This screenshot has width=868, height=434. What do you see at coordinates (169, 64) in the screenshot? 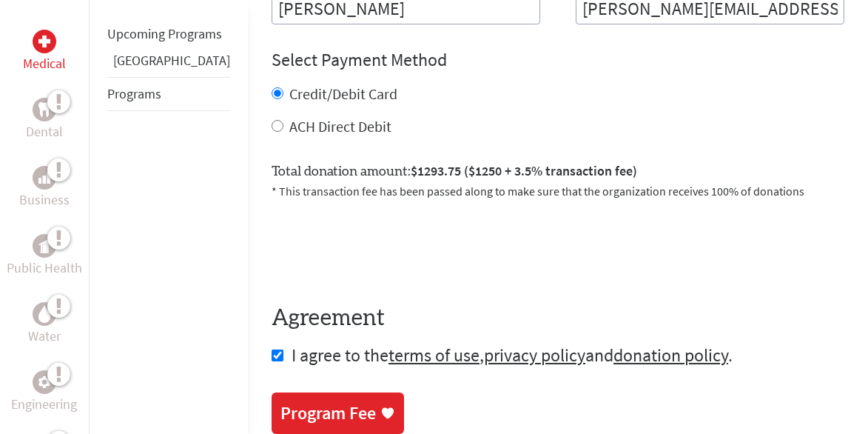
I see `li: Belize` at bounding box center [169, 64].